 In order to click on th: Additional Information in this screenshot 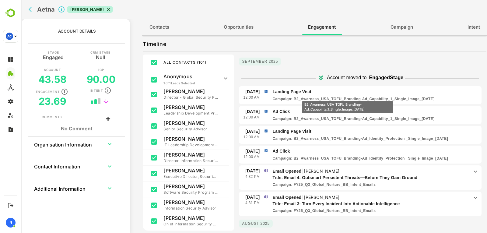, I will do `click(45, 188)`.